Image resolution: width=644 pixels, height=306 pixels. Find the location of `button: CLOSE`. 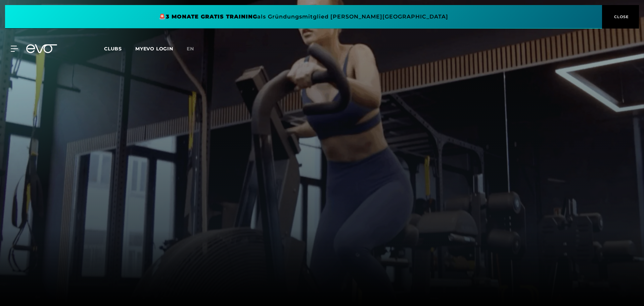

button: CLOSE is located at coordinates (620, 17).